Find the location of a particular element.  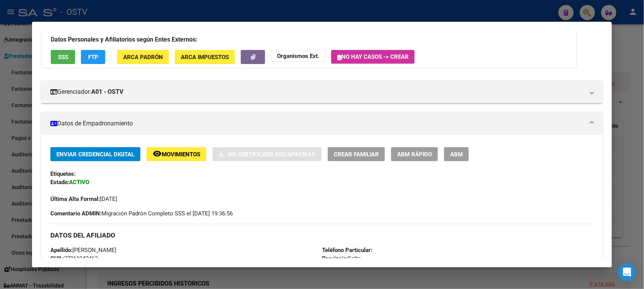

span: Crear Familiar is located at coordinates (357, 154).